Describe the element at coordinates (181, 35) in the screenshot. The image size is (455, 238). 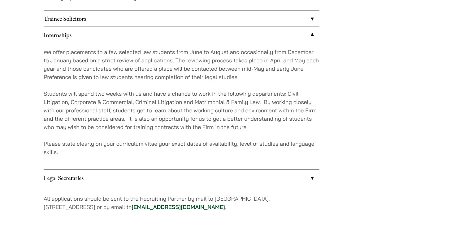
I see `a: Internships` at that location.